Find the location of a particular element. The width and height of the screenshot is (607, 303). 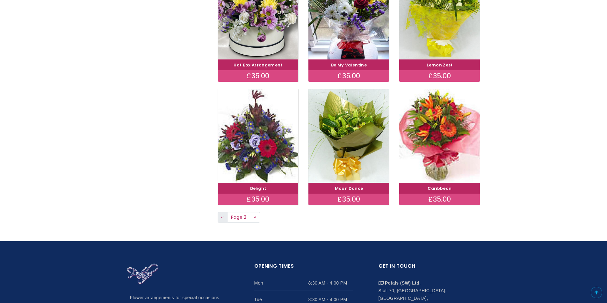

a: Lemon Zest is located at coordinates (439, 65).